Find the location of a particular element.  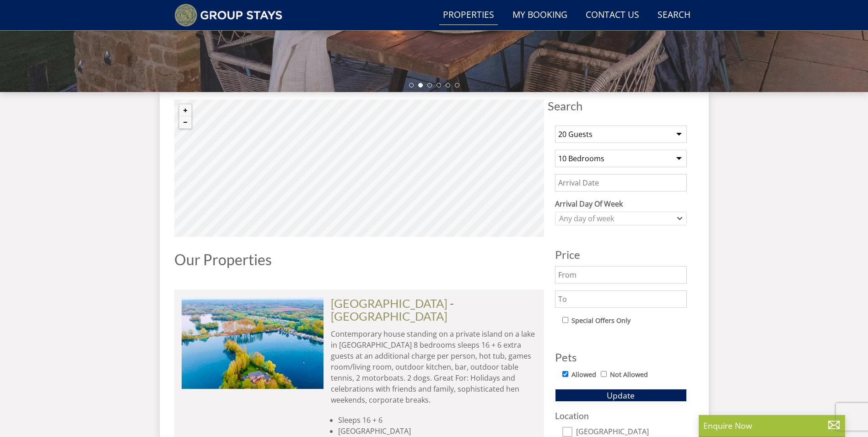

a: My Booking is located at coordinates (540, 15).